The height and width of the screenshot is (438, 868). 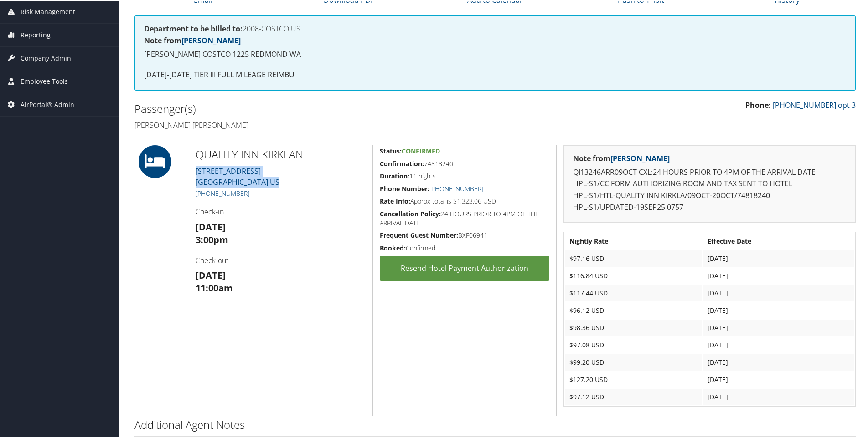 What do you see at coordinates (193, 28) in the screenshot?
I see `strong: Department to be billed to:` at bounding box center [193, 28].